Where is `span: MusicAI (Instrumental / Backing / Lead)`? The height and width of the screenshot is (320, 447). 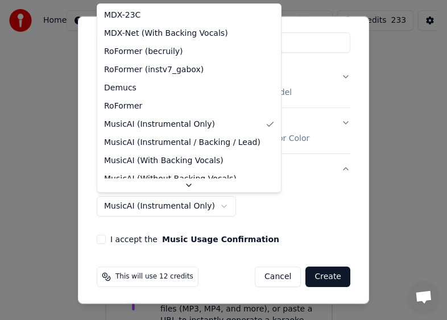
span: MusicAI (Instrumental / Backing / Lead) is located at coordinates (182, 143).